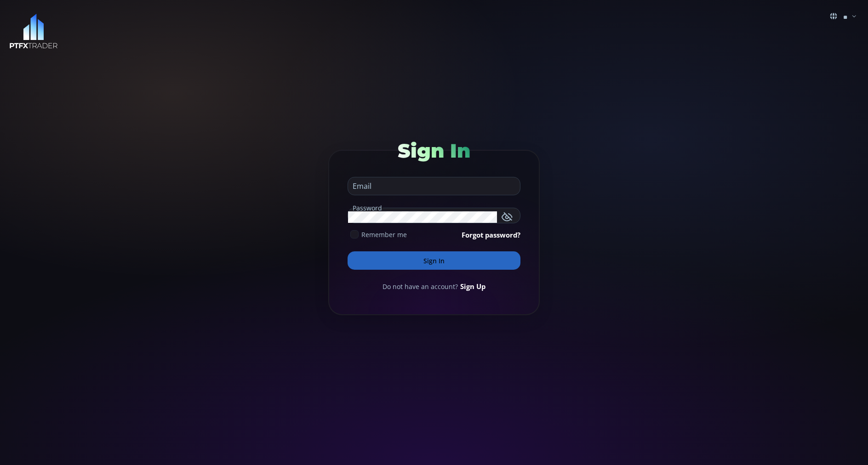 This screenshot has width=868, height=465. Describe the element at coordinates (33, 31) in the screenshot. I see `img: LOGO` at that location.